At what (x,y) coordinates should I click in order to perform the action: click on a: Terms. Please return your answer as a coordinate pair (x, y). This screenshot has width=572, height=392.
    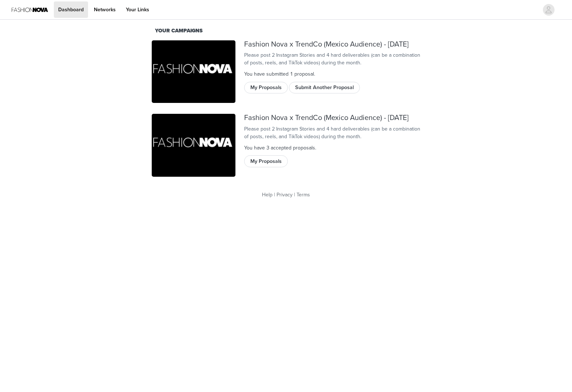
    Looking at the image, I should click on (303, 195).